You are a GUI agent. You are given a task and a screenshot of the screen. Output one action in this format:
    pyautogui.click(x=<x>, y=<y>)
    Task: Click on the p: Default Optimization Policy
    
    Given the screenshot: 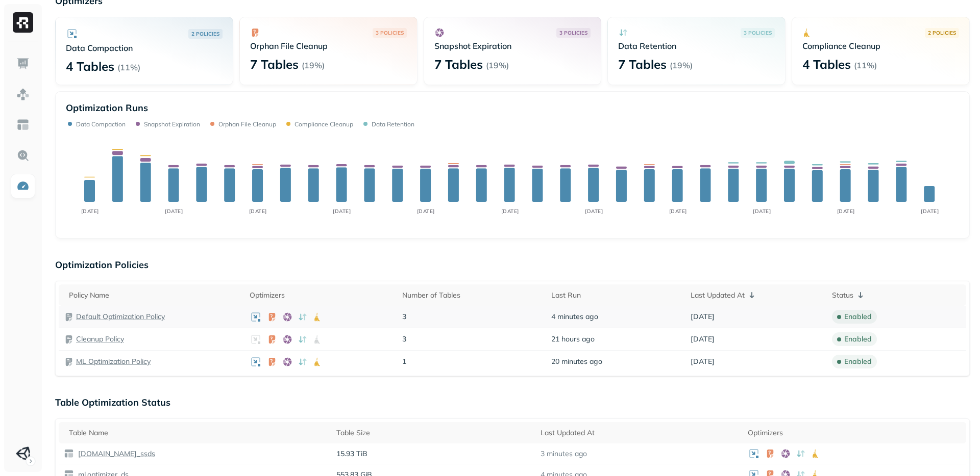 What is the action you would take?
    pyautogui.click(x=121, y=316)
    